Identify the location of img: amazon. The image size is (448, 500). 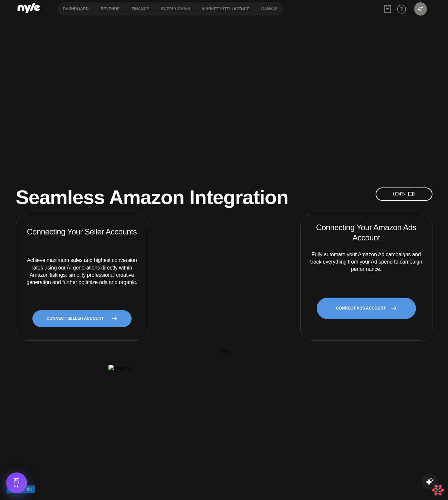
(224, 368).